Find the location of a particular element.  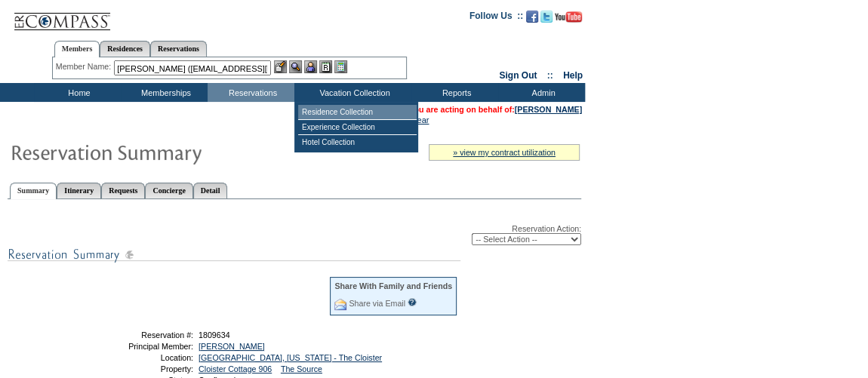

img: subTtlResSummary.gif is located at coordinates (234, 254).